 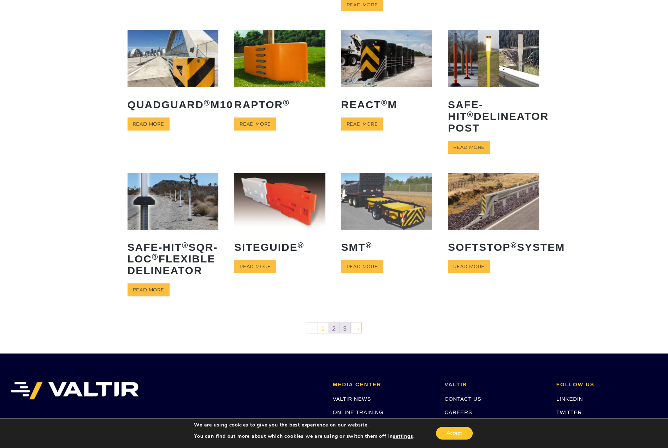 What do you see at coordinates (255, 267) in the screenshot?
I see `a: Read more about “SiteGuide®”` at bounding box center [255, 267].